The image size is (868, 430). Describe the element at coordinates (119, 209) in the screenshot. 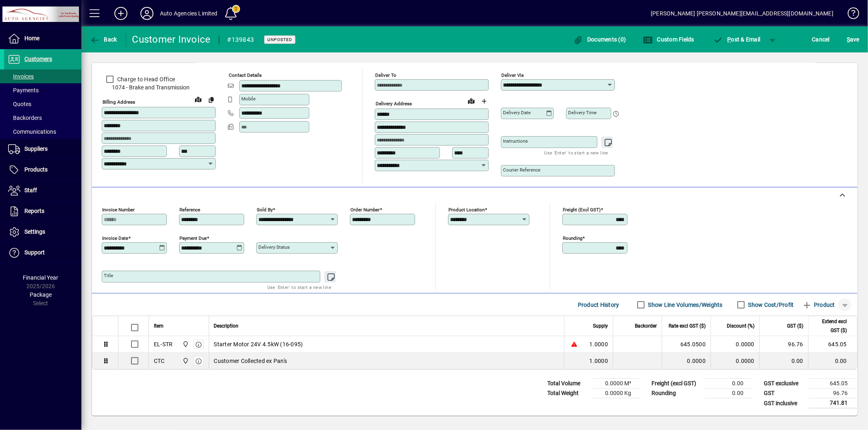

I see `mat-label: Invoice number` at that location.